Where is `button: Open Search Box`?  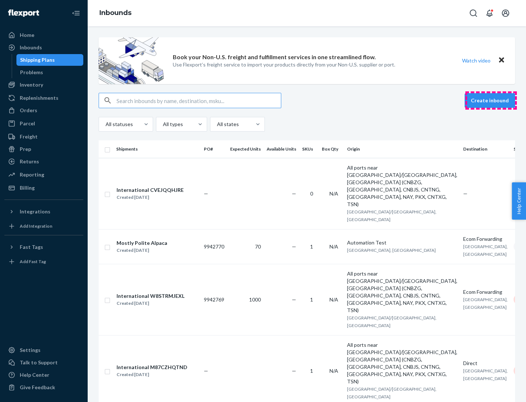 button: Open Search Box is located at coordinates (473, 13).